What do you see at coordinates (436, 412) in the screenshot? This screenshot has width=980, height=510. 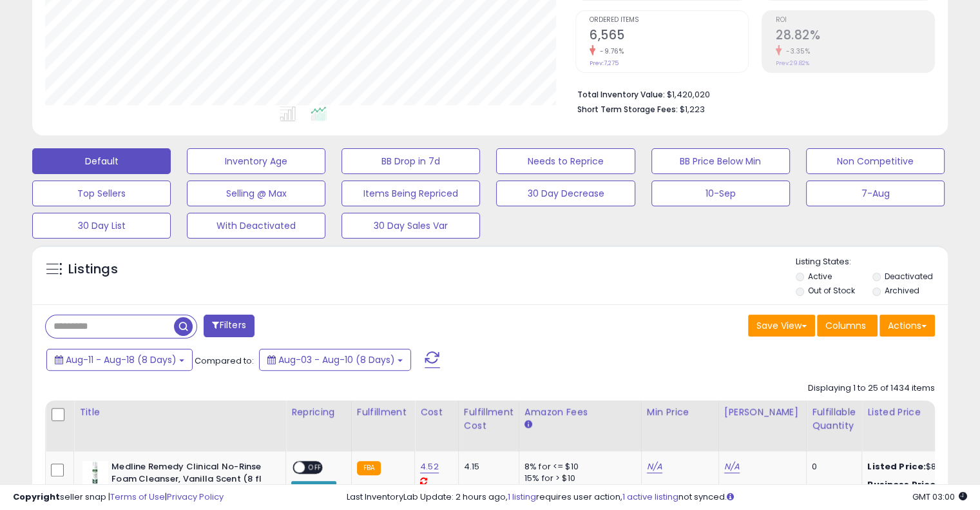 I see `div: Cost` at bounding box center [436, 412].